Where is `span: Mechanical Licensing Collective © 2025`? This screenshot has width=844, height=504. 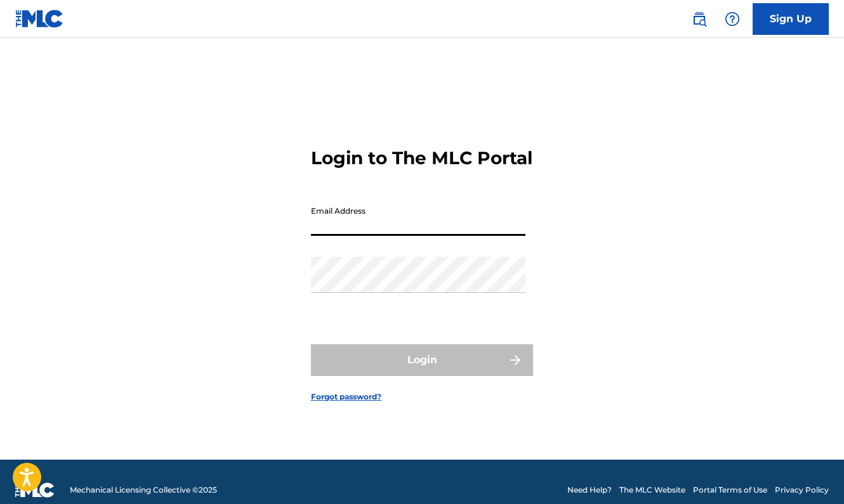 span: Mechanical Licensing Collective © 2025 is located at coordinates (143, 490).